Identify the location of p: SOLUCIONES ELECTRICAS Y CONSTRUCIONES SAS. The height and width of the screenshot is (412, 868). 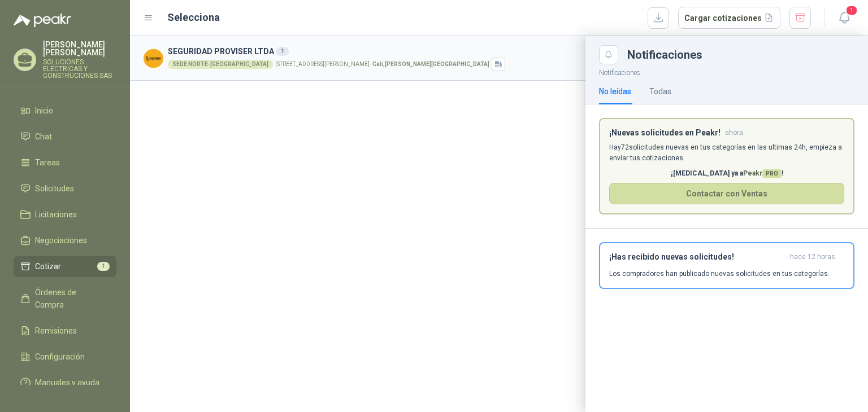
(80, 69).